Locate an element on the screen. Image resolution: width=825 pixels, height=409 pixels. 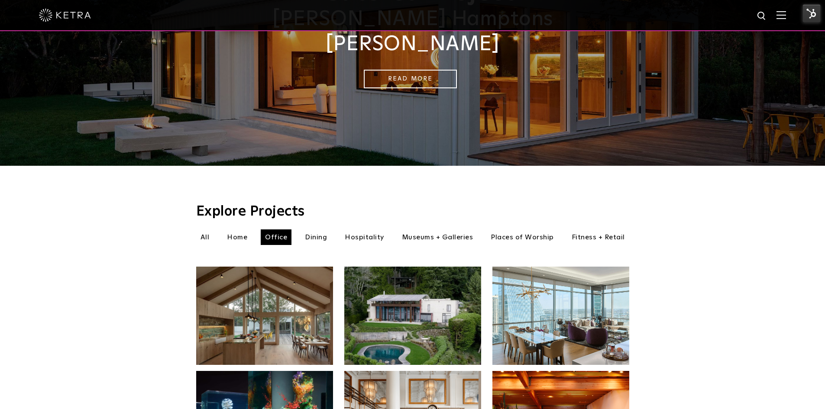
h3: Explore Projects is located at coordinates (413, 212).